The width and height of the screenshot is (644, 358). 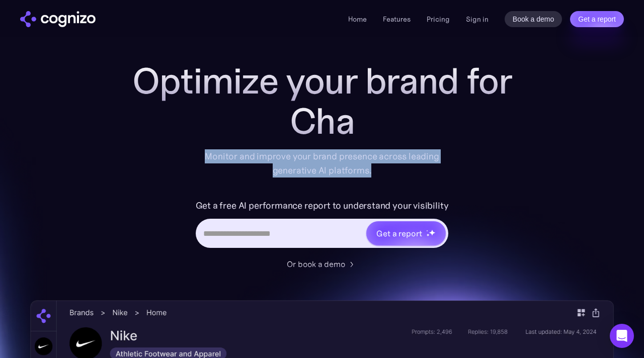 What do you see at coordinates (406, 233) in the screenshot?
I see `a: Get a reportstarstarstar` at bounding box center [406, 233].